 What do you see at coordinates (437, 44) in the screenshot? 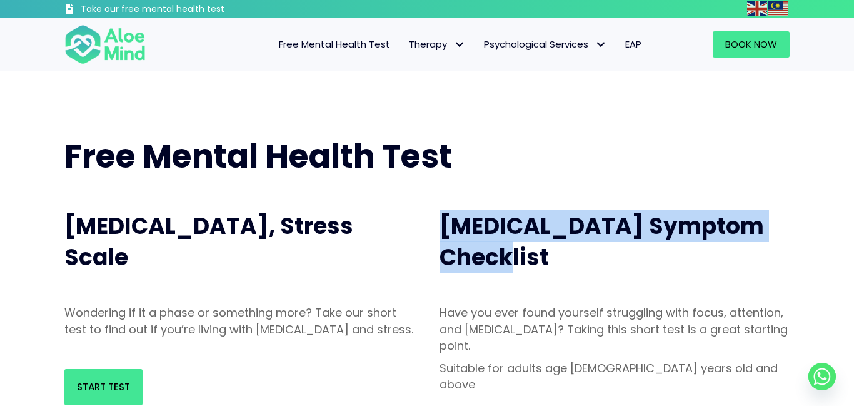
I see `a: TherapyTherapy: submenu` at bounding box center [437, 44].